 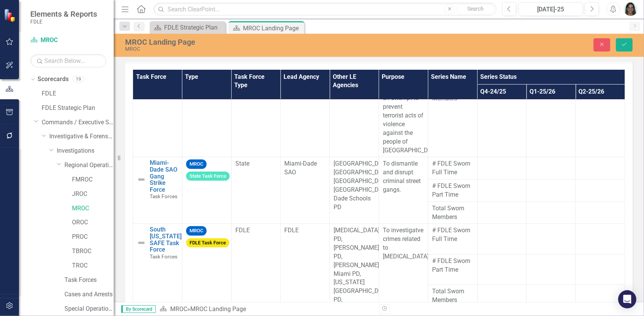 I want to click on span: Miami-Dade SAO, so click(x=301, y=168).